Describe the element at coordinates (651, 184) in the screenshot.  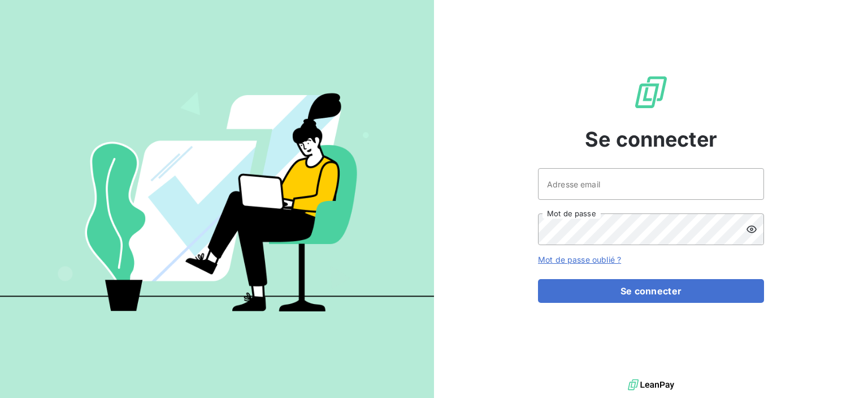
I see `input: placeholder` at that location.